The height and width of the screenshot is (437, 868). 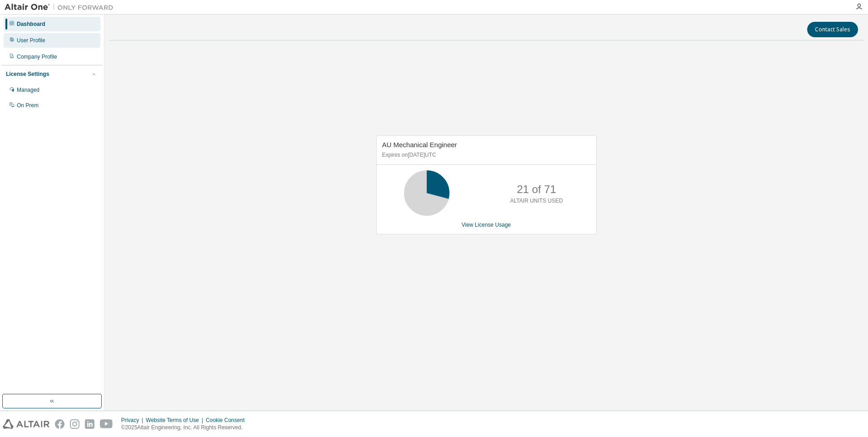 What do you see at coordinates (30, 24) in the screenshot?
I see `div: Dashboard` at bounding box center [30, 24].